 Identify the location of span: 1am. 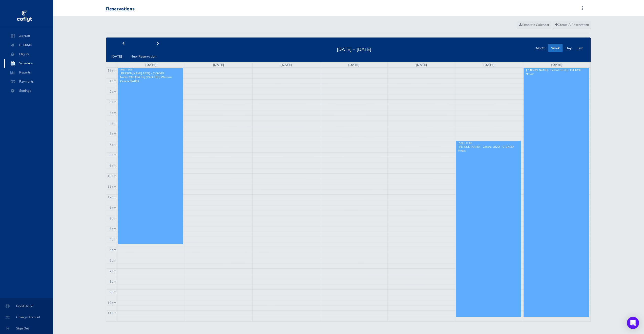
(113, 81).